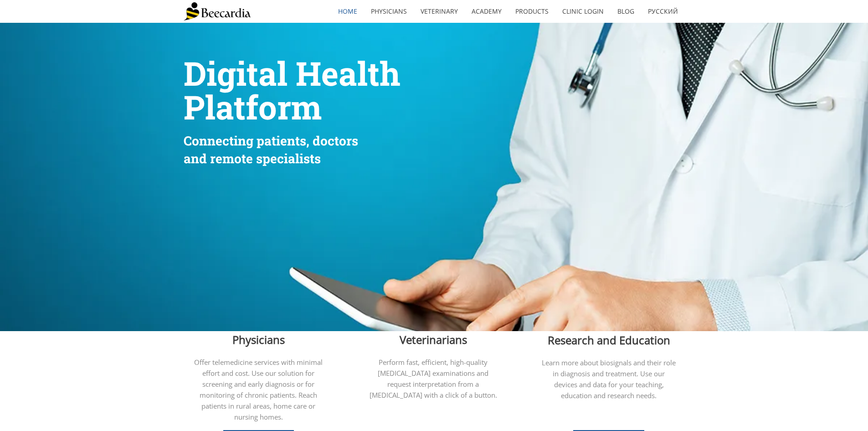 This screenshot has height=431, width=868. I want to click on a: Blog, so click(625, 11).